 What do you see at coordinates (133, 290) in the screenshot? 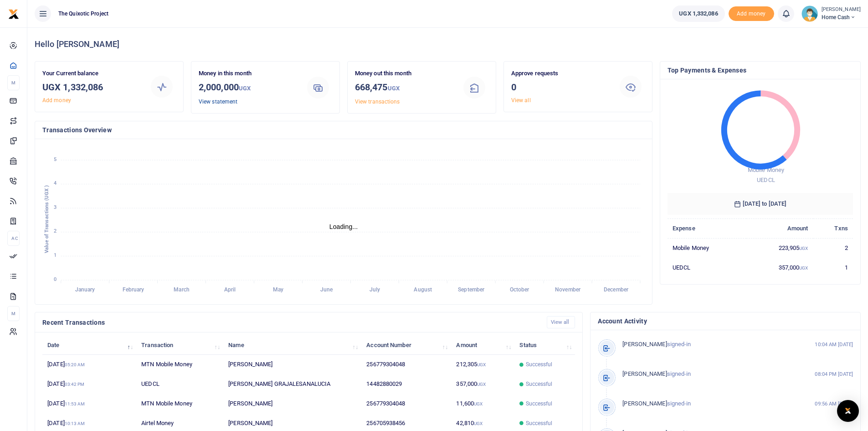
I see `tspan: February` at bounding box center [133, 290].